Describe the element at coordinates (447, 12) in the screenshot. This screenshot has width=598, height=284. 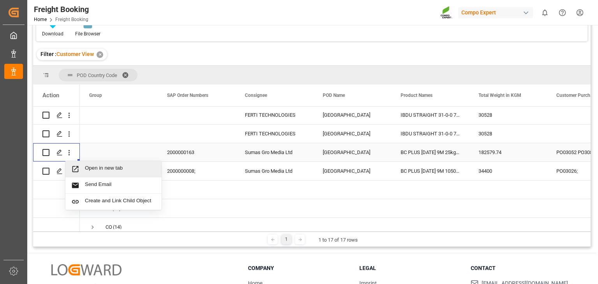
I see `img: Screenshot%202023-09-29%20at%2010.02.21.png_1712312052.png` at that location.